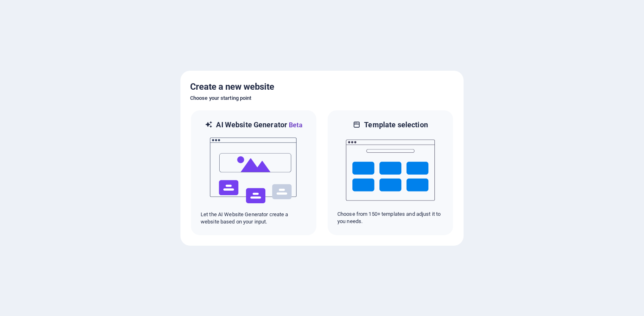  What do you see at coordinates (390, 218) in the screenshot?
I see `p: Choose from 150+ templates and adjust it to you needs.` at bounding box center [390, 218].